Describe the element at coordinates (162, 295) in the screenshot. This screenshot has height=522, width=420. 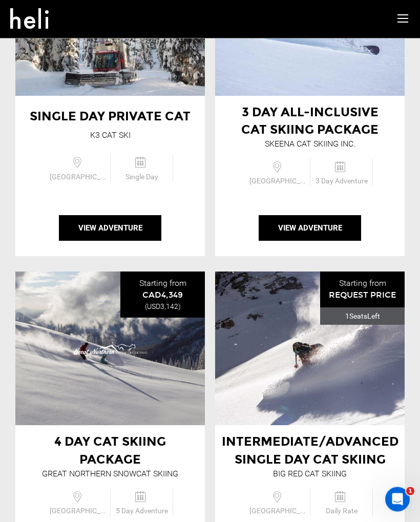
I see `span: CAD4,349` at that location.